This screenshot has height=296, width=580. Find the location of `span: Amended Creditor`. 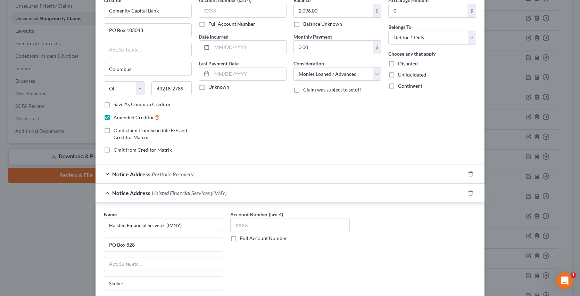

span: Amended Creditor is located at coordinates (134, 117).